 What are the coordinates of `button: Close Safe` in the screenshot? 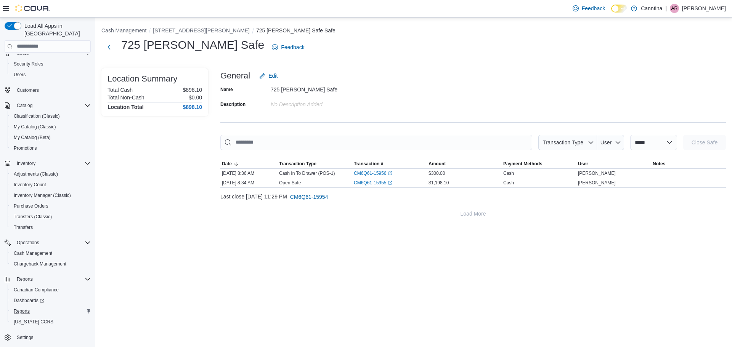 It's located at (704, 143).